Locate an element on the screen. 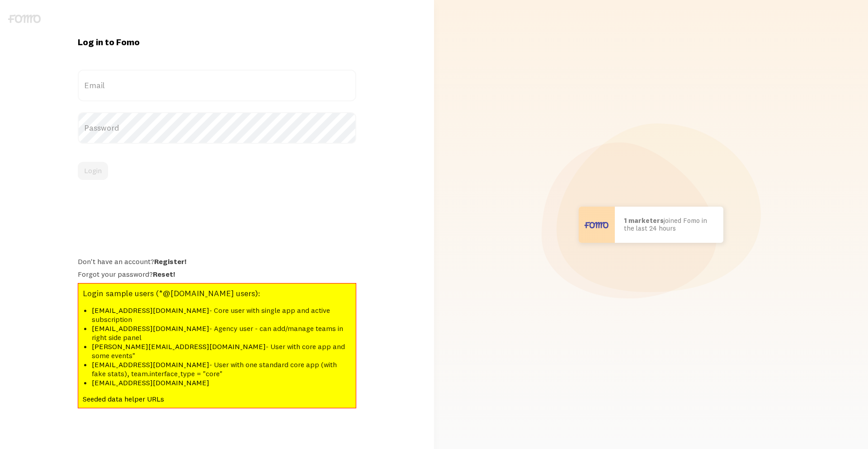 This screenshot has height=449, width=868. img: fomo-logo-gray.svg is located at coordinates (24, 19).